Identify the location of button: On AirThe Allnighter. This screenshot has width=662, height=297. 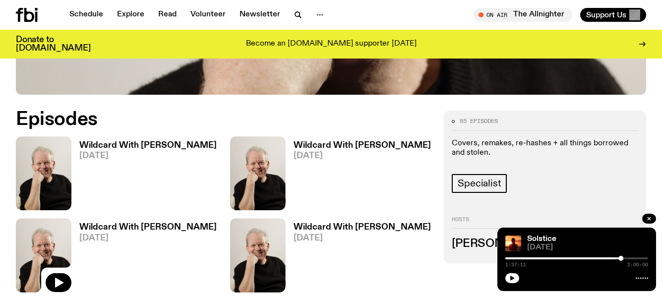
(522, 15).